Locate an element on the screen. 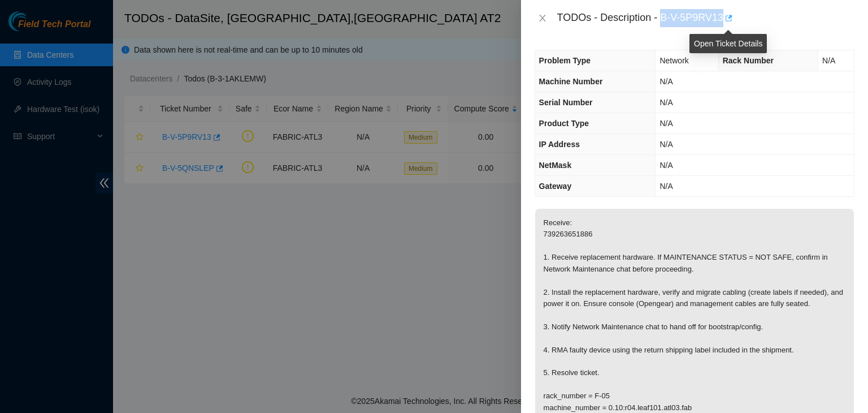 The image size is (868, 413). span: IP Address is located at coordinates (559, 144).